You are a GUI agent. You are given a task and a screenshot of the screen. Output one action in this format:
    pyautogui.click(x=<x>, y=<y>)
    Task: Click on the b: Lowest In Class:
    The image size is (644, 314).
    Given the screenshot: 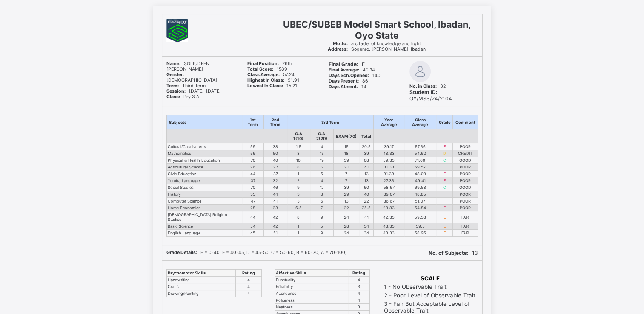 What is the action you would take?
    pyautogui.click(x=265, y=86)
    